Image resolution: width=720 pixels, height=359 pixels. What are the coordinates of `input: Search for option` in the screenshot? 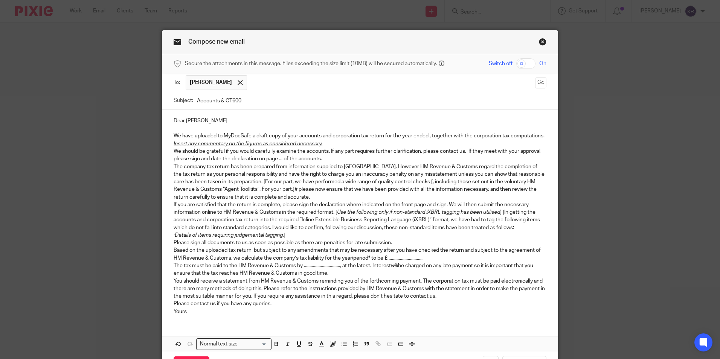 It's located at (253, 344).